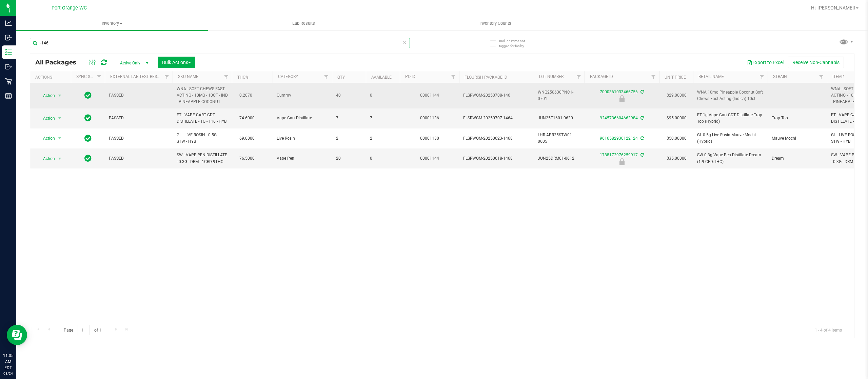  Describe the element at coordinates (8, 373) in the screenshot. I see `p: 08/24` at that location.